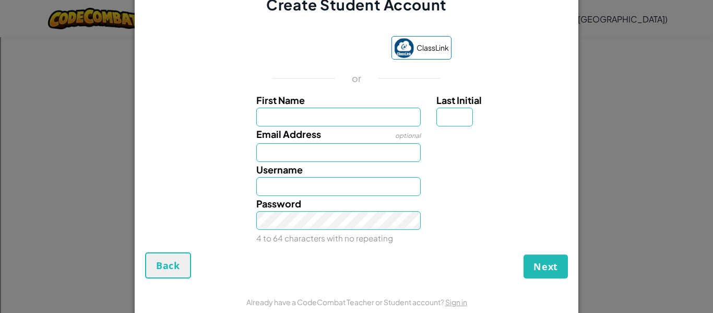 The height and width of the screenshot is (313, 713). What do you see at coordinates (357, 18) in the screenshot?
I see `div: Sort New > Old` at bounding box center [357, 18].